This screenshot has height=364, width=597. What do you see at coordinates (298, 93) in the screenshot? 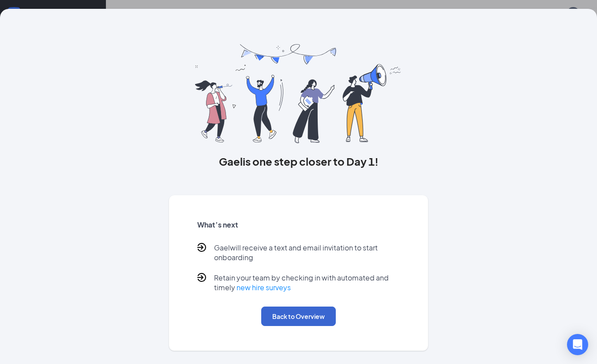
I see `img: you are all set` at bounding box center [298, 93].